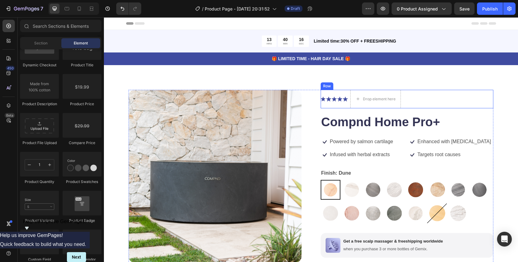 The image size is (518, 262). I want to click on div: Row, so click(223, 69).